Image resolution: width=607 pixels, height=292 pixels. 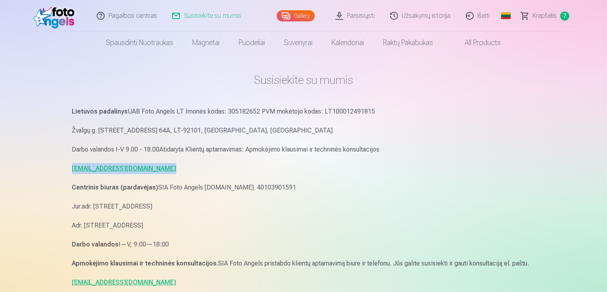 What do you see at coordinates (298, 43) in the screenshot?
I see `a: Suvenyrai` at bounding box center [298, 43].